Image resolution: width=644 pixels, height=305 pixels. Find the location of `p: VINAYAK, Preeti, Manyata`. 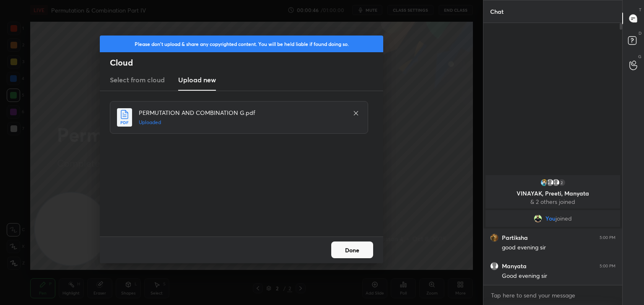

p: VINAYAK, Preeti, Manyata is located at coordinates (552, 194).